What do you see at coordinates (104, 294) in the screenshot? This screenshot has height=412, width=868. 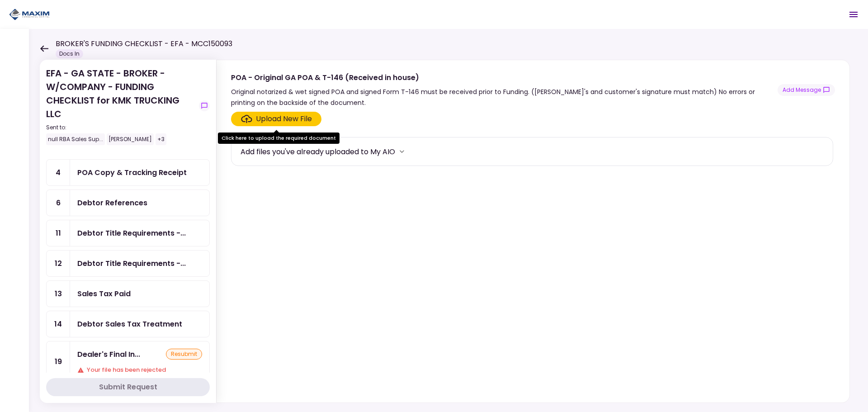 I see `div: Sales Tax Paid` at bounding box center [104, 294].